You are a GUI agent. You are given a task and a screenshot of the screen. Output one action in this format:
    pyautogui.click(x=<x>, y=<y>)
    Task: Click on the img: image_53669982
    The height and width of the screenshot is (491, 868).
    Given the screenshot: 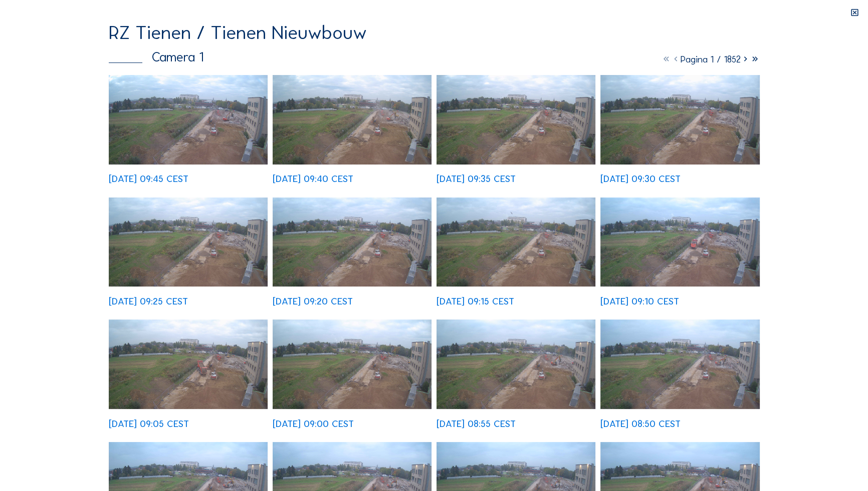 What is the action you would take?
    pyautogui.click(x=680, y=364)
    